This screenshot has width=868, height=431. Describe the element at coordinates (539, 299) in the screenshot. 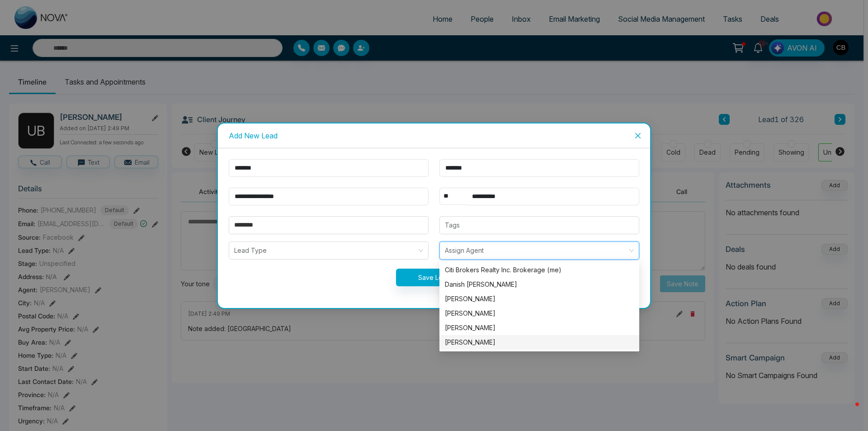

I see `div: Kanwar Cheema` at that location.